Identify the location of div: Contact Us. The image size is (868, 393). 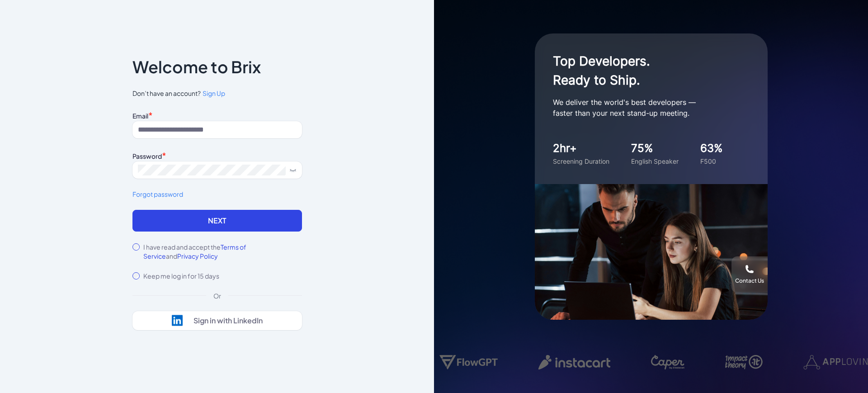
(749, 281).